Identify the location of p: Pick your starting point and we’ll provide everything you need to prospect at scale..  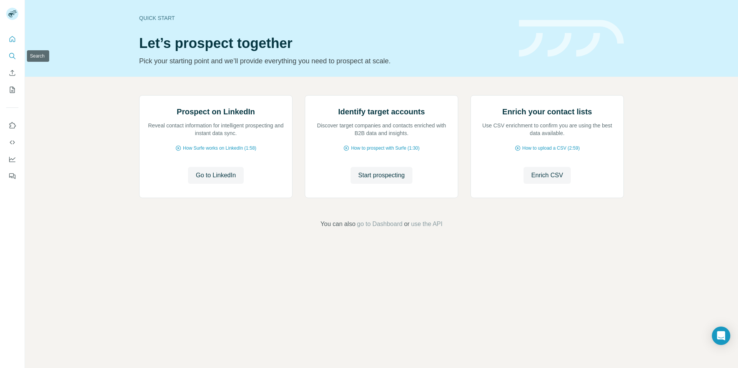
(324, 61).